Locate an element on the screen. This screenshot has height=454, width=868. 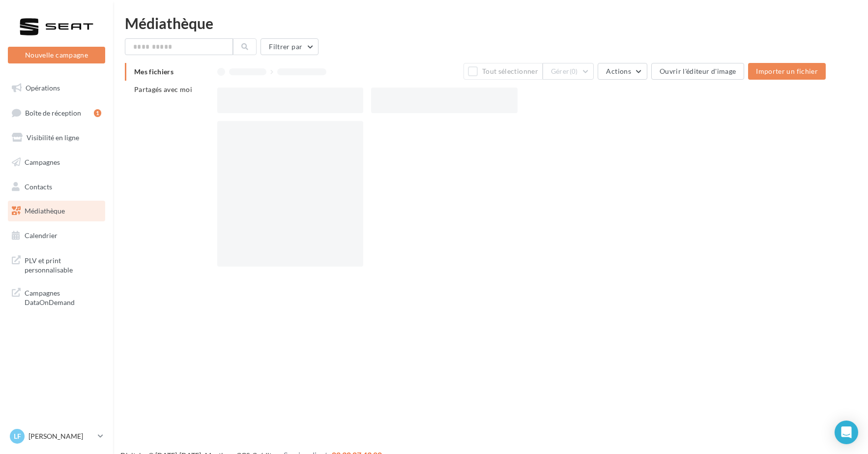
span: Médiathèque is located at coordinates (45, 211).